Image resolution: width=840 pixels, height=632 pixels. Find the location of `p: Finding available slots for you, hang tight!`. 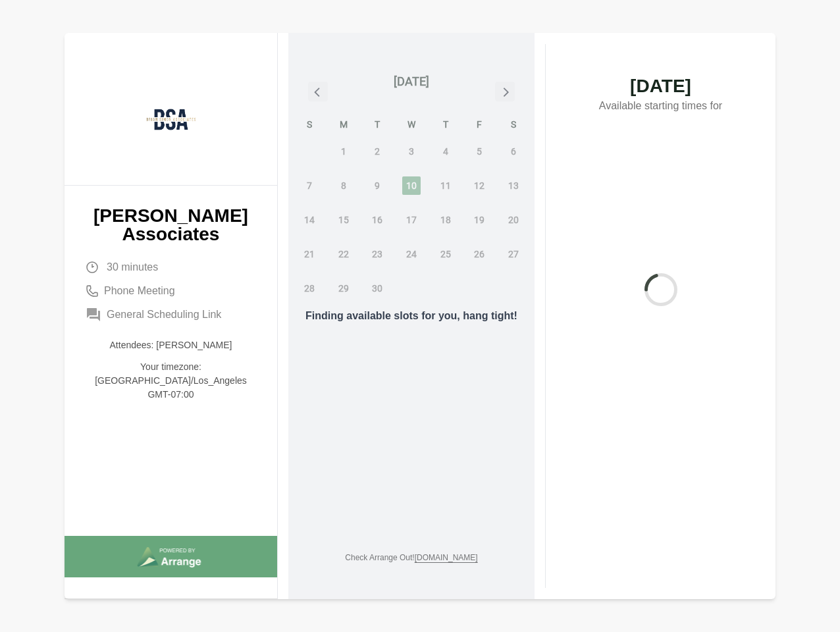

p: Finding available slots for you, hang tight! is located at coordinates (411, 316).